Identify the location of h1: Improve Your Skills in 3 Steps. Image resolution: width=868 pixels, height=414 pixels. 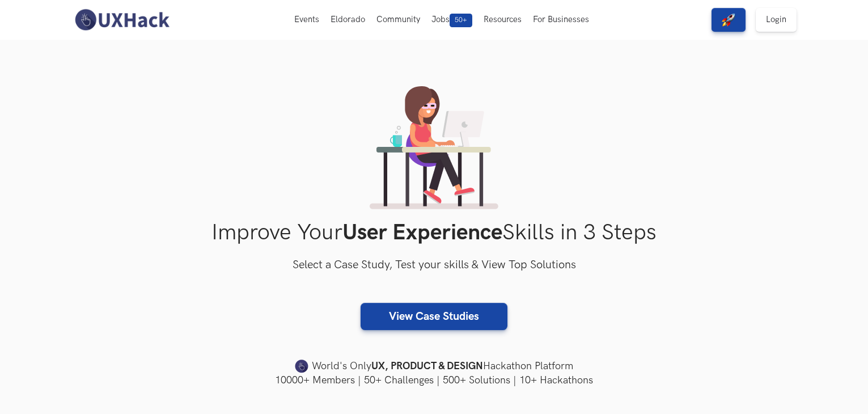
(434, 233).